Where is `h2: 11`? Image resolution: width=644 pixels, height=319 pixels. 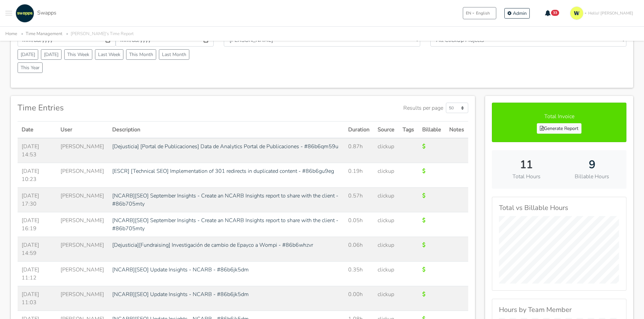
h2: 11 is located at coordinates (527, 165).